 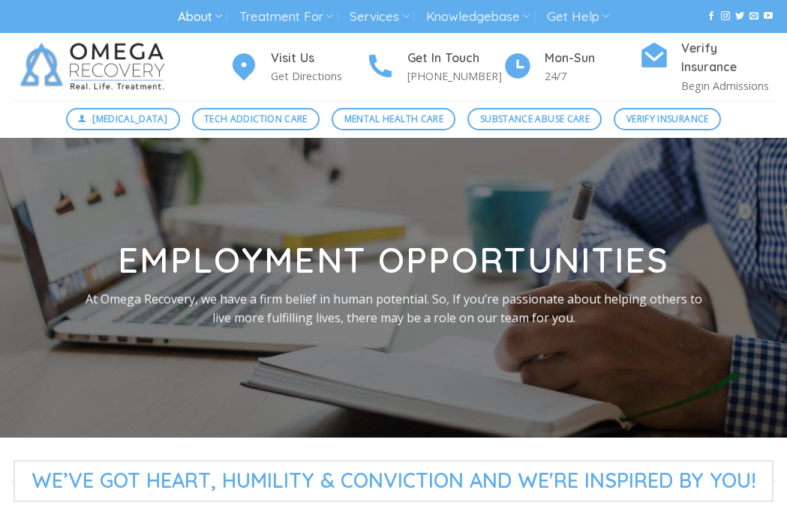 What do you see at coordinates (667, 119) in the screenshot?
I see `a: Verify Insurance` at bounding box center [667, 119].